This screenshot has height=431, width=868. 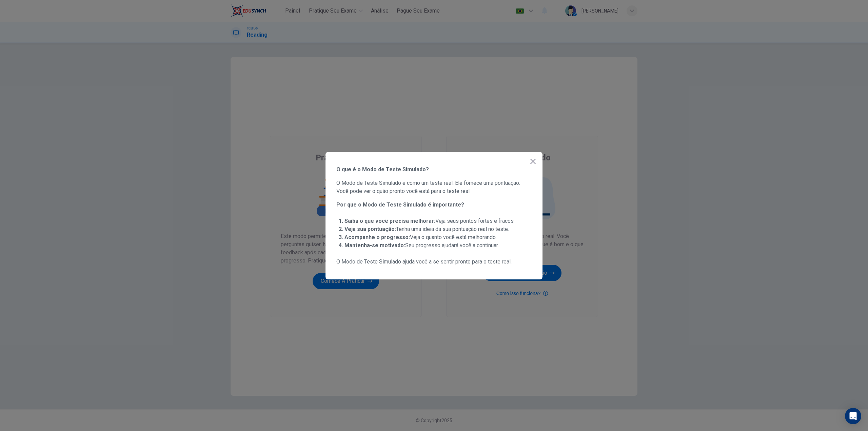 What do you see at coordinates (370, 229) in the screenshot?
I see `strong: Veja sua pontuação:` at bounding box center [370, 229].